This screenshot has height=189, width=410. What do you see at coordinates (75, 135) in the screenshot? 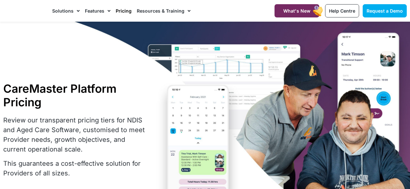
I see `p: Review our transparent pricing tiers for NDIS and Aged Care Software, customised to meet Provider...` at bounding box center [75, 135].